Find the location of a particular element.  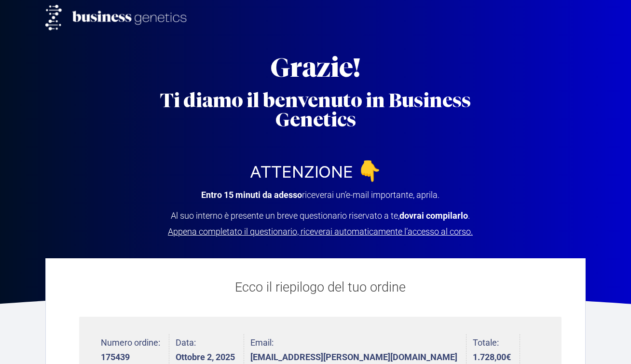

p: Ecco il riepilogo del tuo ordine is located at coordinates (321, 287).